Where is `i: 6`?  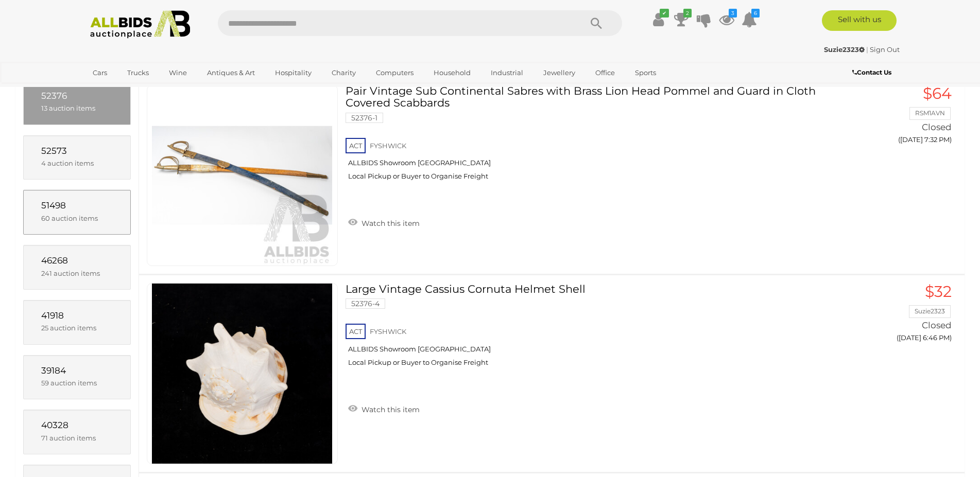
i: 6 is located at coordinates (756, 13).